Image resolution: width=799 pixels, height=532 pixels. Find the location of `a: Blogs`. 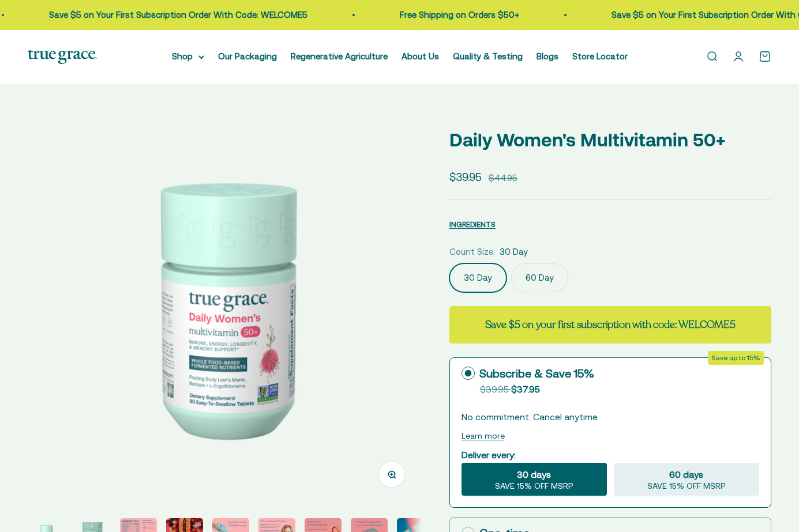

a: Blogs is located at coordinates (548, 56).